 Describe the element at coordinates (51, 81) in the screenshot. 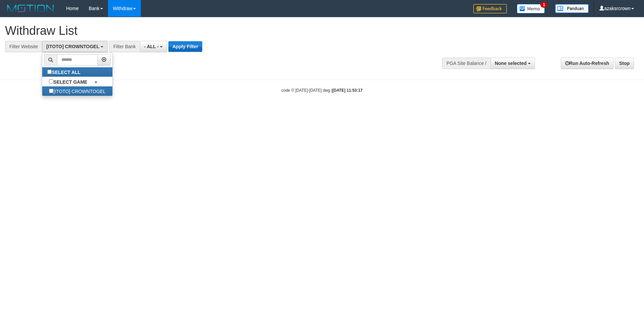

I see `input: SELECT GAME` at that location.